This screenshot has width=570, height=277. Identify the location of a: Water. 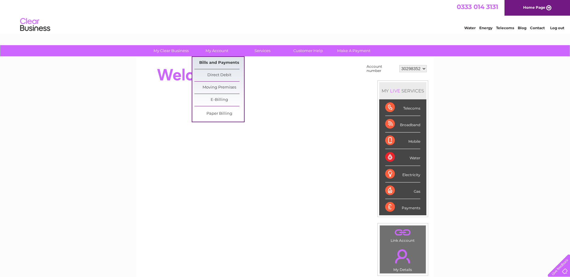
(470, 28).